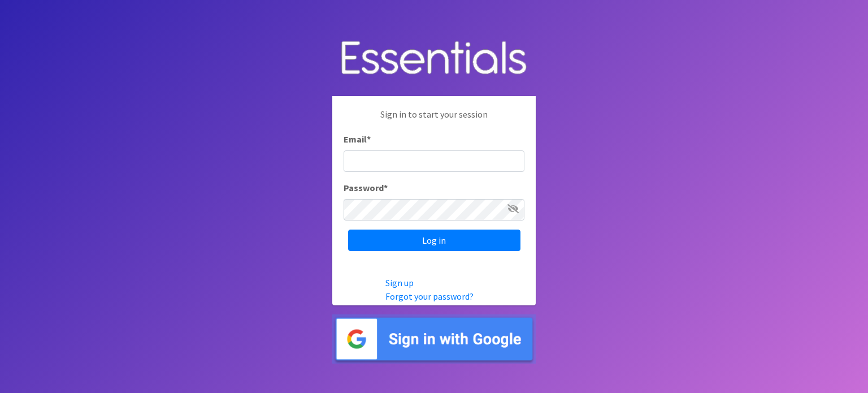 The height and width of the screenshot is (393, 868). What do you see at coordinates (366, 188) in the screenshot?
I see `label: Password` at bounding box center [366, 188].